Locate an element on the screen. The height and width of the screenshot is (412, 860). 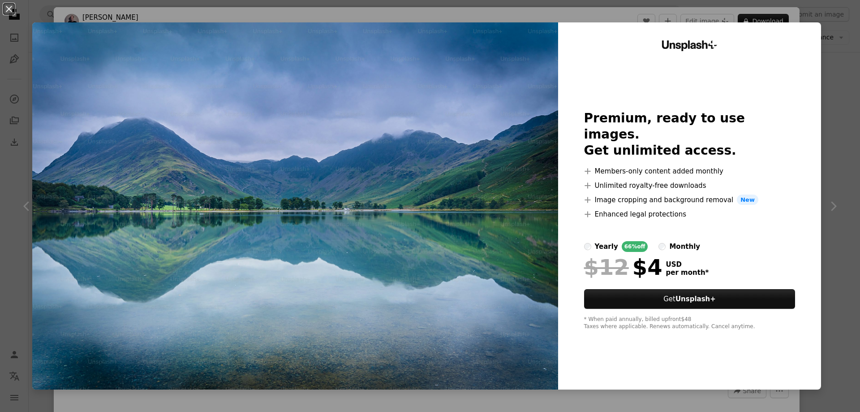
span: New is located at coordinates (748, 200).